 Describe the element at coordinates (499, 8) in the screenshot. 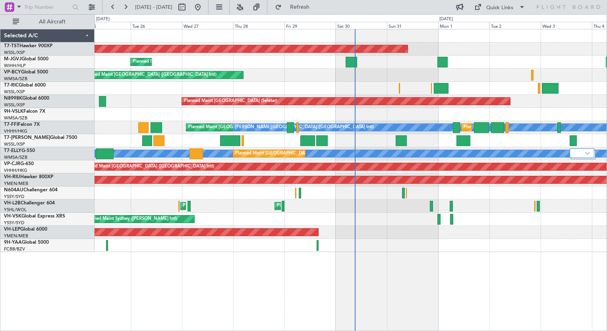

I see `div: Quick Links` at that location.